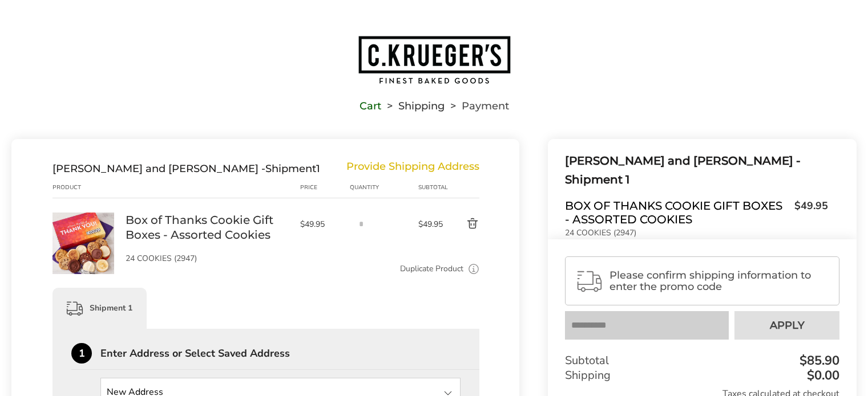 Image resolution: width=868 pixels, height=396 pixels. I want to click on a: Cart, so click(370, 106).